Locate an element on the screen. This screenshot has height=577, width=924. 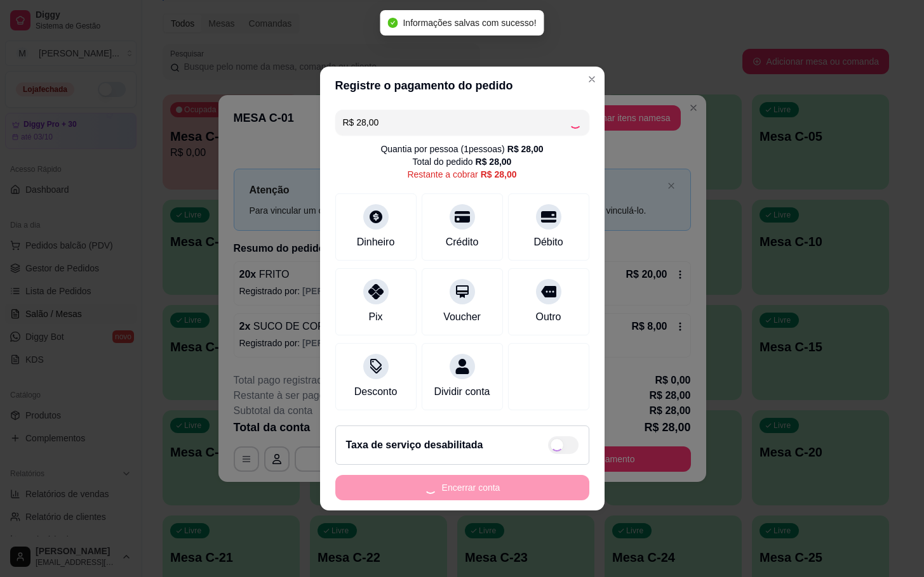
div: Loading is located at coordinates (575, 122).